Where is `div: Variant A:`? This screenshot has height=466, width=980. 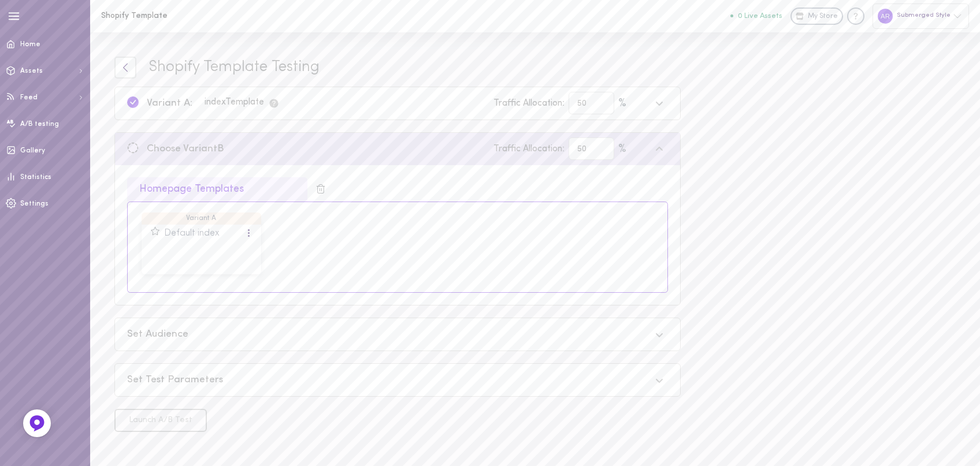 div: Variant A: is located at coordinates (169, 104).